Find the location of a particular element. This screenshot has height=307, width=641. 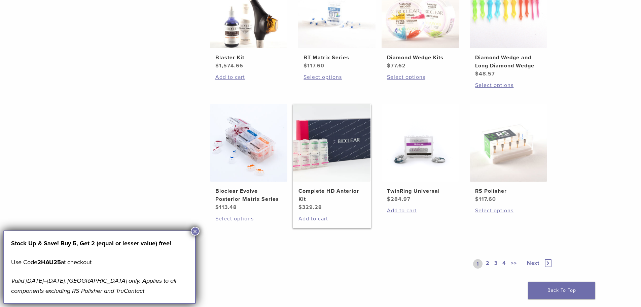

h2: BT Matrix Series is located at coordinates (337, 58).